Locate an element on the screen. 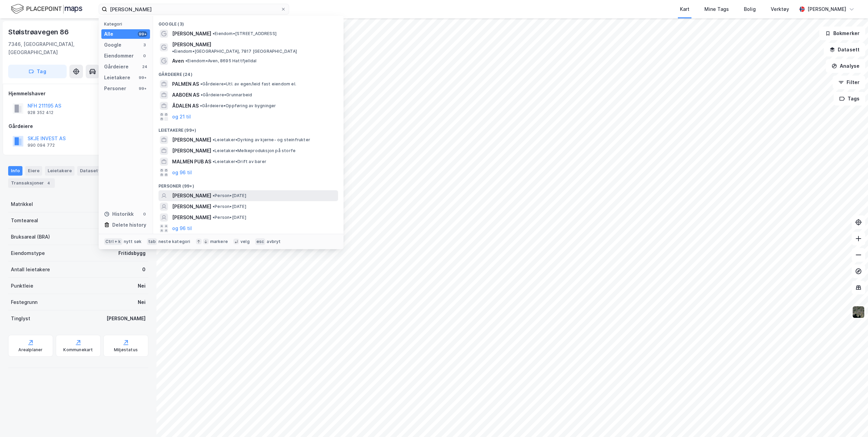  div: 990 094 772 is located at coordinates (41, 145).